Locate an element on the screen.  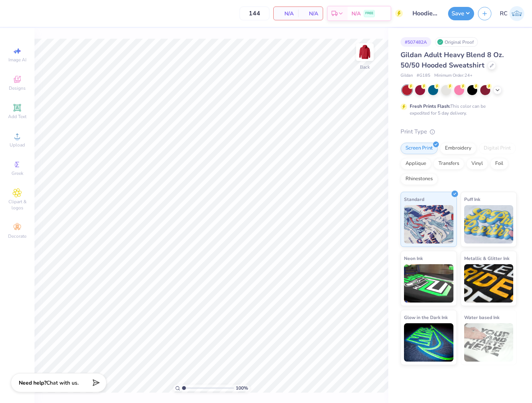
img: Water based Ink is located at coordinates (489, 342).